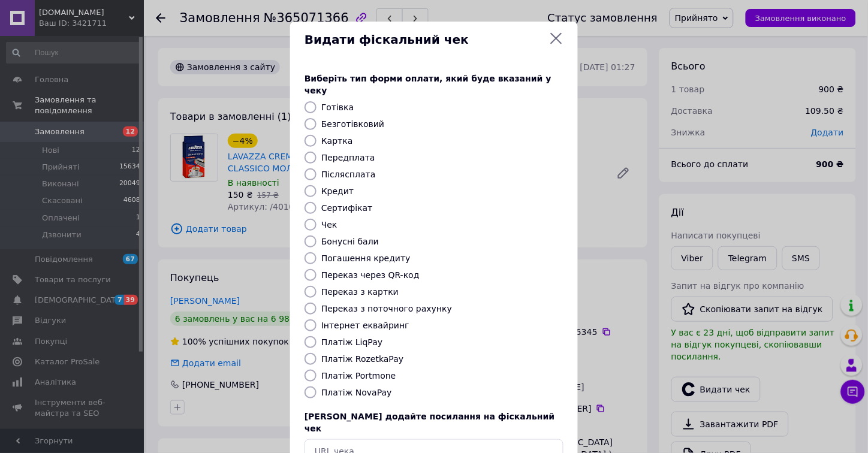  I want to click on label: Картка, so click(337, 141).